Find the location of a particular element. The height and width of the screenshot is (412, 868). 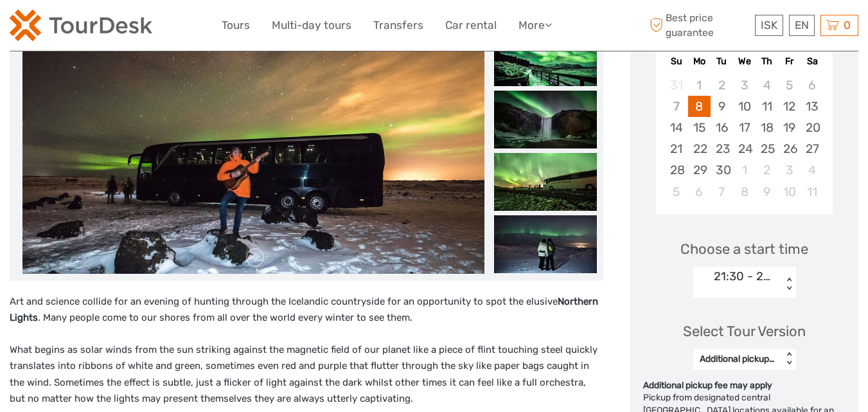

div: 21:30 - 24h cancellation is located at coordinates (744, 277).